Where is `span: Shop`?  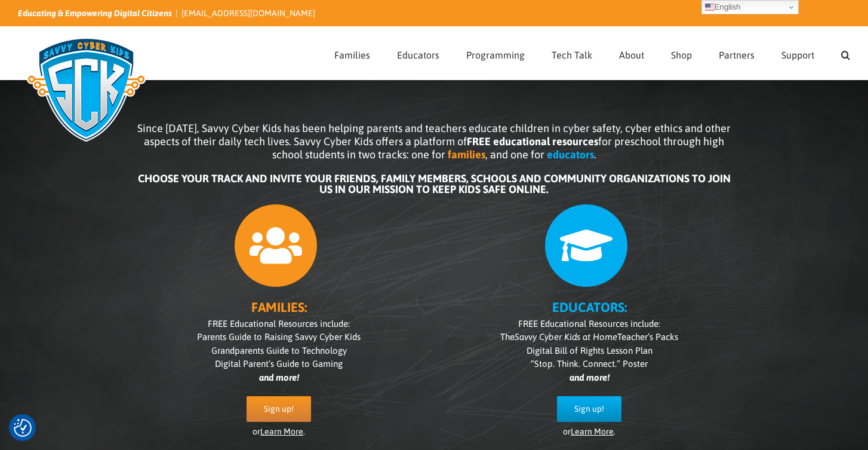
span: Shop is located at coordinates (681, 55).